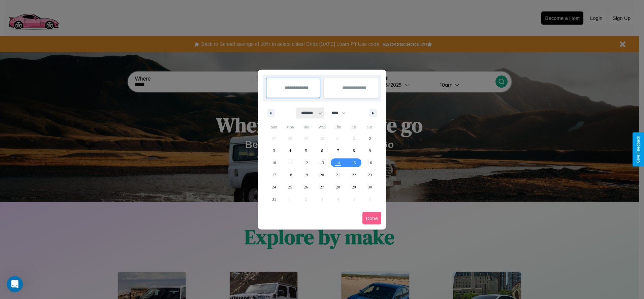  What do you see at coordinates (338, 151) in the screenshot?
I see `button: 7` at bounding box center [338, 151].